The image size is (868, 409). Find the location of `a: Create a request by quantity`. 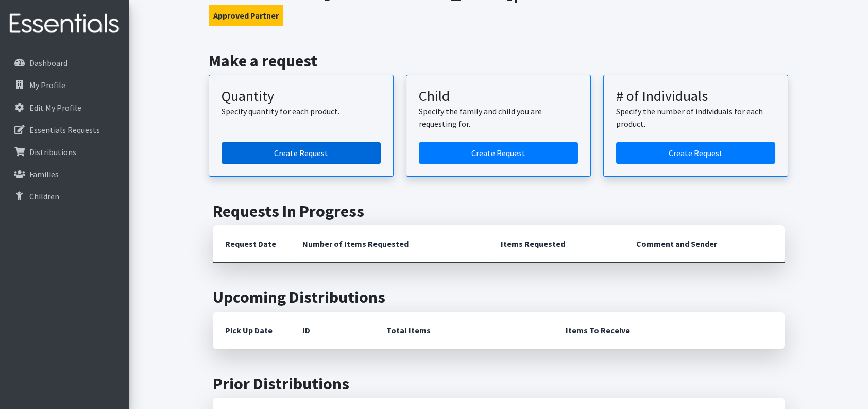

a: Create a request by quantity is located at coordinates (301, 153).